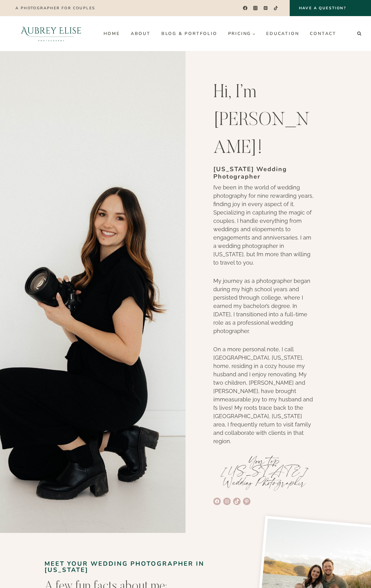 The width and height of the screenshot is (371, 588). I want to click on p: My journey as a photographer began during my high school years and persisted through college, whe..., so click(265, 306).